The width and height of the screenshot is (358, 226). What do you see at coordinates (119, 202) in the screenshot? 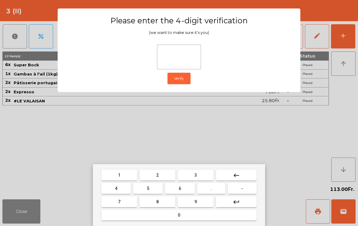
I see `span: 7` at bounding box center [119, 202].